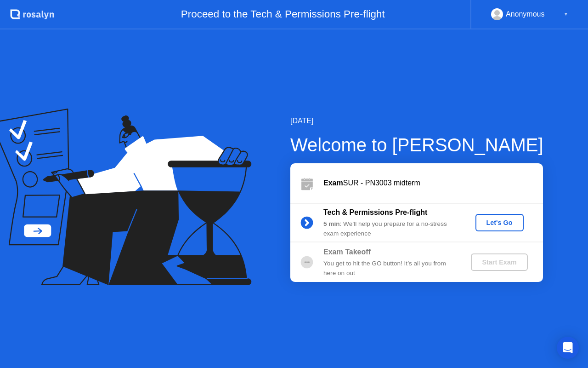 This screenshot has width=588, height=368. Describe the element at coordinates (347, 252) in the screenshot. I see `b: Exam Takeoff` at that location.